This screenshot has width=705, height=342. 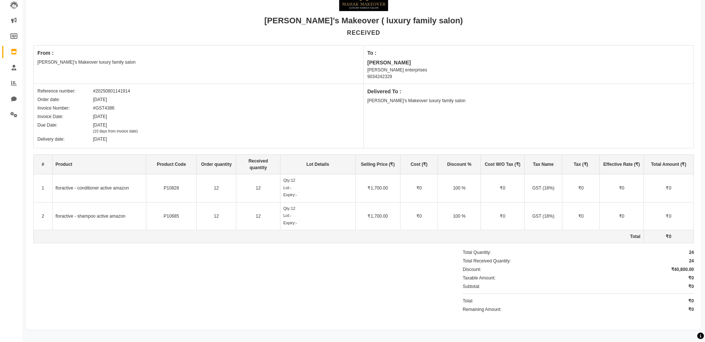 What do you see at coordinates (581, 165) in the screenshot?
I see `th: Tax (₹)` at bounding box center [581, 165].